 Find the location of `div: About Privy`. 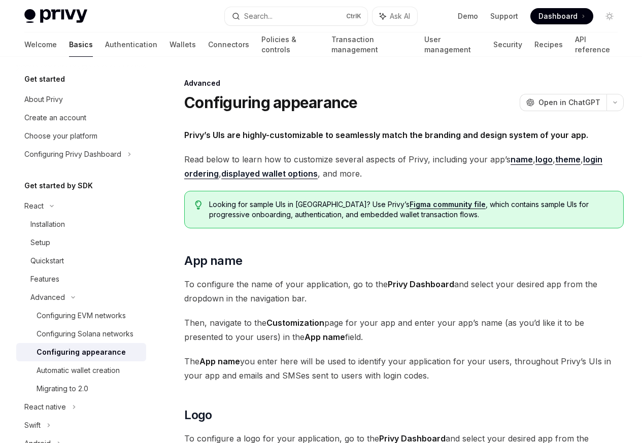

div: About Privy is located at coordinates (44, 99).